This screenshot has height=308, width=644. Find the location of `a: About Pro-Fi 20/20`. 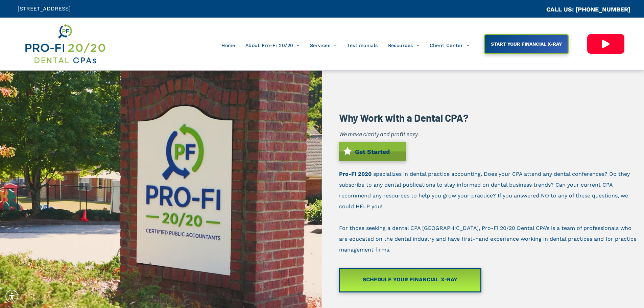

a: About Pro-Fi 20/20 is located at coordinates (272, 45).